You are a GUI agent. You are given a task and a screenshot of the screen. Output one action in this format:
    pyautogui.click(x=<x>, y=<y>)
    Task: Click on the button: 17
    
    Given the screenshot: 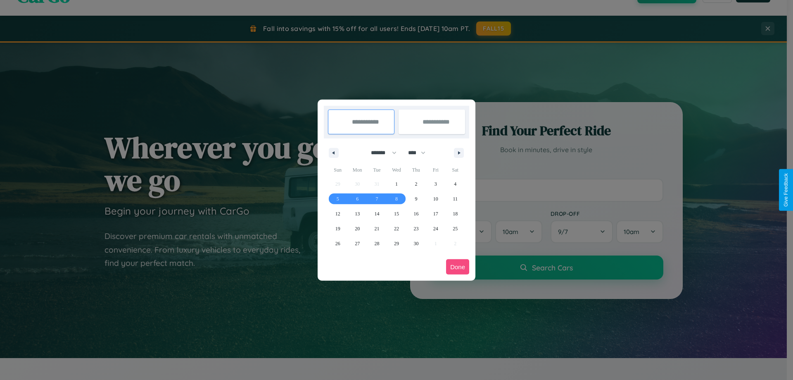 What is the action you would take?
    pyautogui.click(x=435, y=214)
    